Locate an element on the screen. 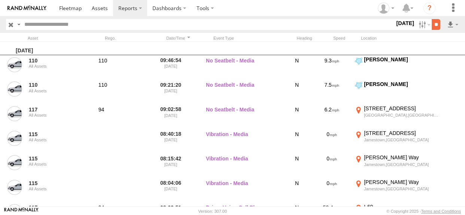  div: Click to Sort is located at coordinates (178, 38).